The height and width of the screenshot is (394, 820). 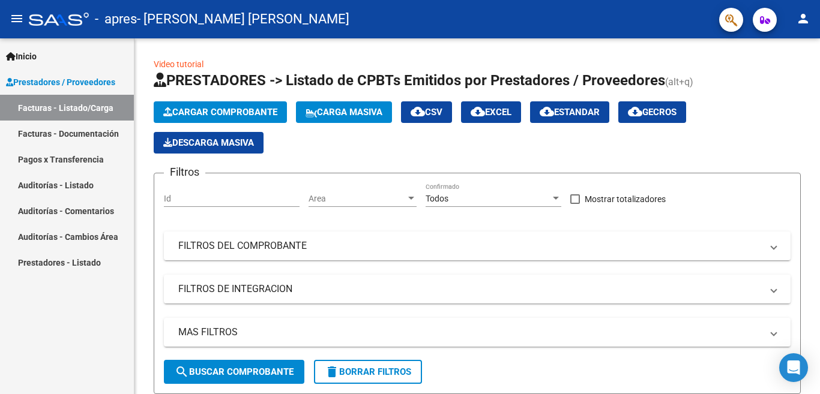 I want to click on span: Mostrar totalizadores, so click(x=625, y=199).